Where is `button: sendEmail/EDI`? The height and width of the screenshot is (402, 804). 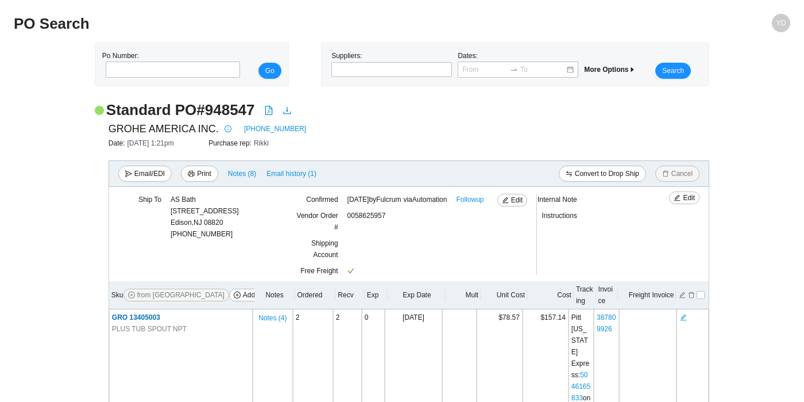
button: sendEmail/EDI is located at coordinates (145, 174).